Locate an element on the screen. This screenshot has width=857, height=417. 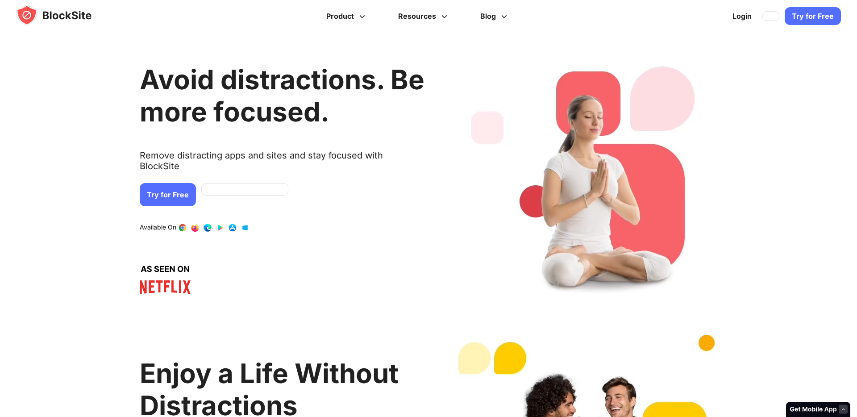
text: Remove distracting apps and sites and stay focused with BlockSite is located at coordinates (282, 164).